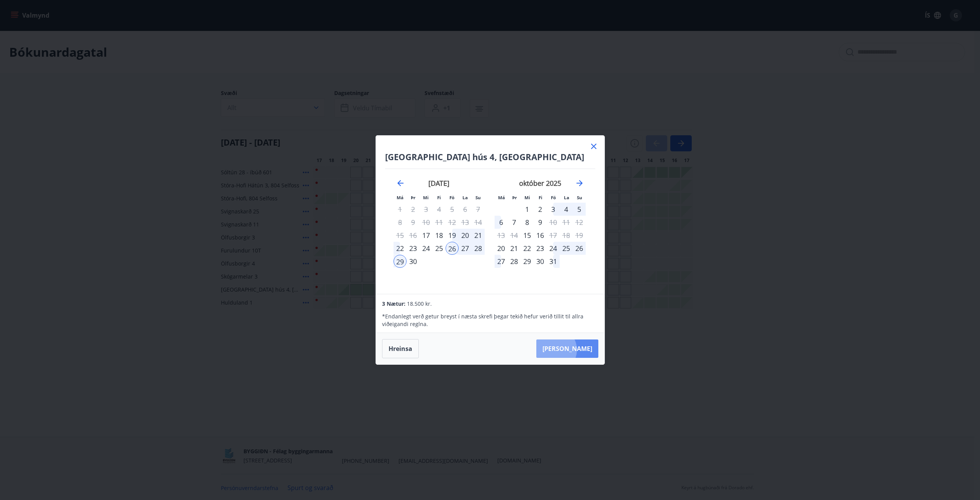  Describe the element at coordinates (400, 223) in the screenshot. I see `td: Not available. mánudagur, 8. september 2025` at that location.